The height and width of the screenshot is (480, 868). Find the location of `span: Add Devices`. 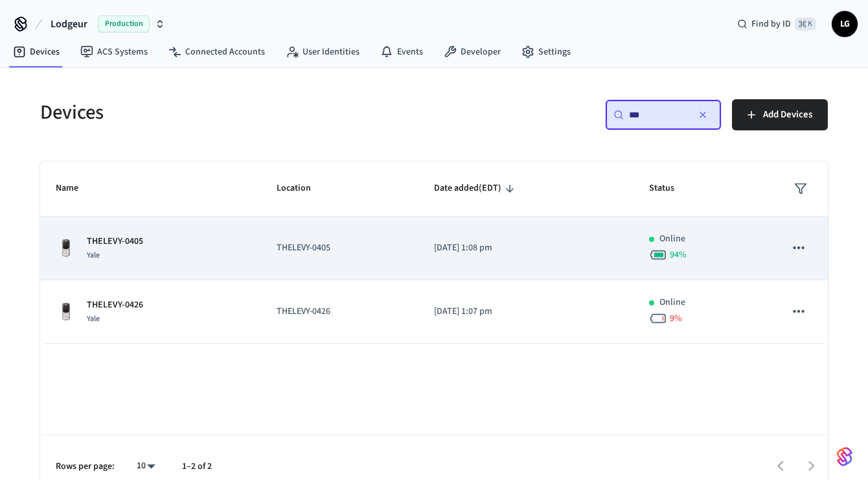

span: Add Devices is located at coordinates (788, 114).